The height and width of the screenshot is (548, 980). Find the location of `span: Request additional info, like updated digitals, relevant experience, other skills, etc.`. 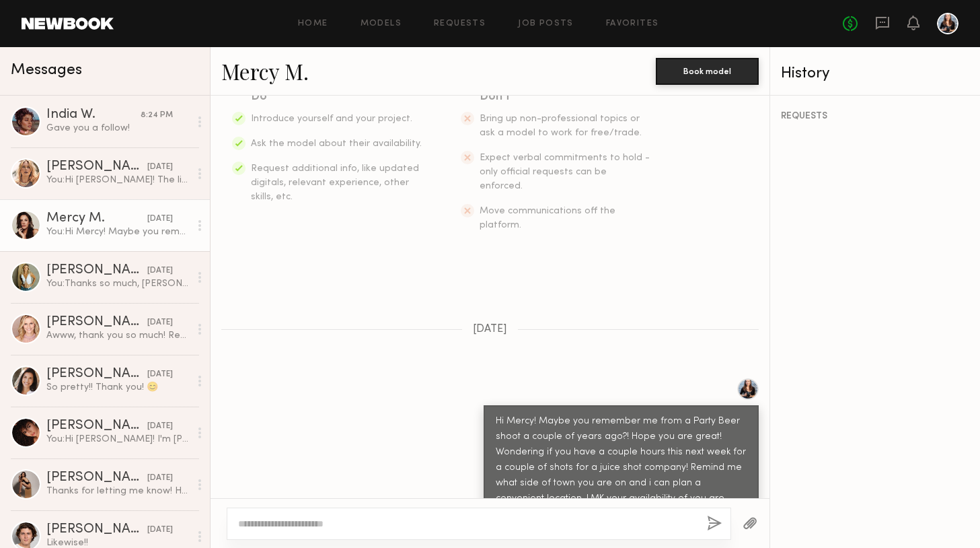

span: Request additional info, like updated digitals, relevant experience, other skills, etc. is located at coordinates (335, 182).